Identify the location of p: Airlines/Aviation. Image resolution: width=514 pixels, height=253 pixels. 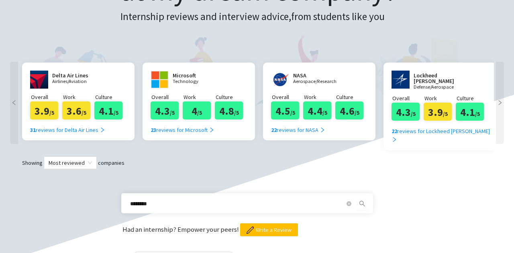
(76, 82).